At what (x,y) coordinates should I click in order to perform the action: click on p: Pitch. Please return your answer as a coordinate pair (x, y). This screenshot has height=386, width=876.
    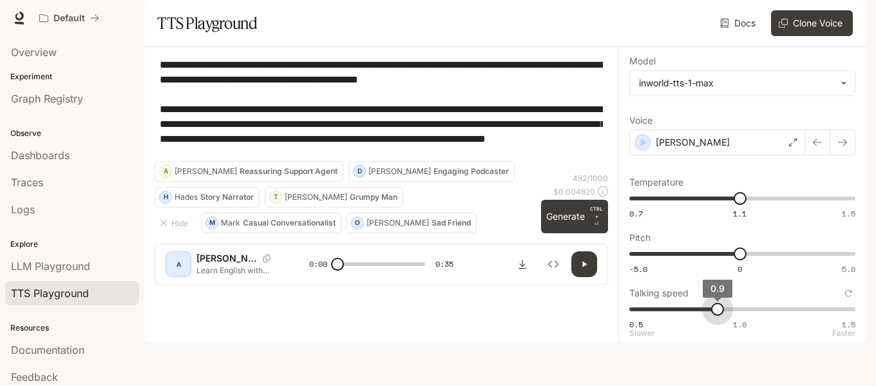
    Looking at the image, I should click on (639, 238).